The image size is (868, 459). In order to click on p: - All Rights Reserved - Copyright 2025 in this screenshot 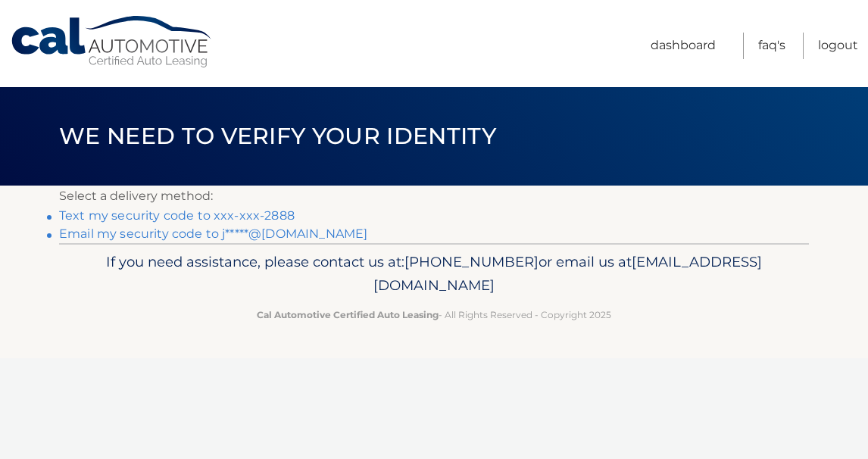, I will do `click(434, 315)`.